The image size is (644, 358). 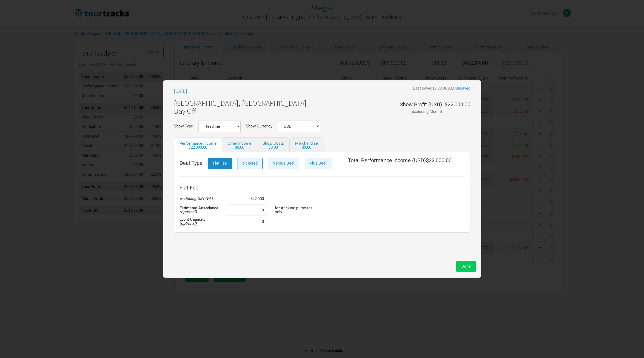 I want to click on td: for tracking purposes only, so click(x=299, y=210).